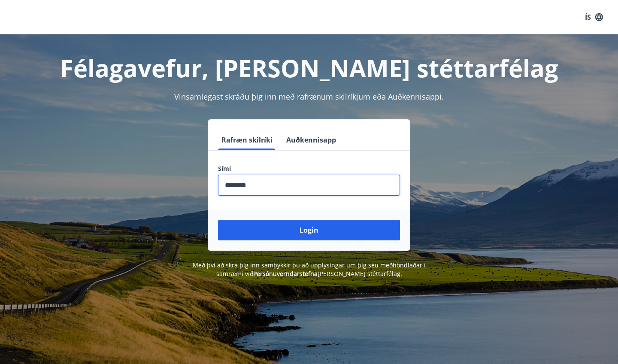  What do you see at coordinates (311, 140) in the screenshot?
I see `button: Auðkennisapp` at bounding box center [311, 140].